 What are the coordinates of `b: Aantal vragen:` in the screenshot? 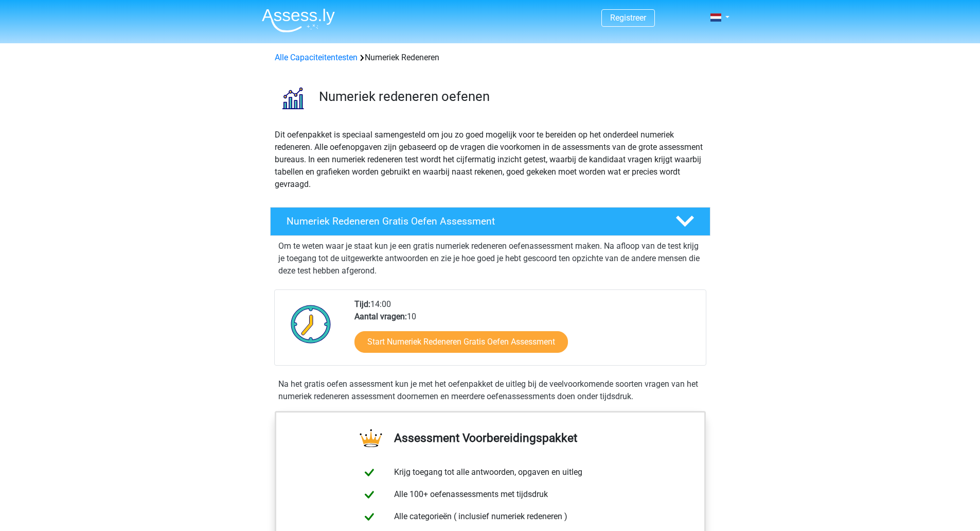 It's located at (381, 317).